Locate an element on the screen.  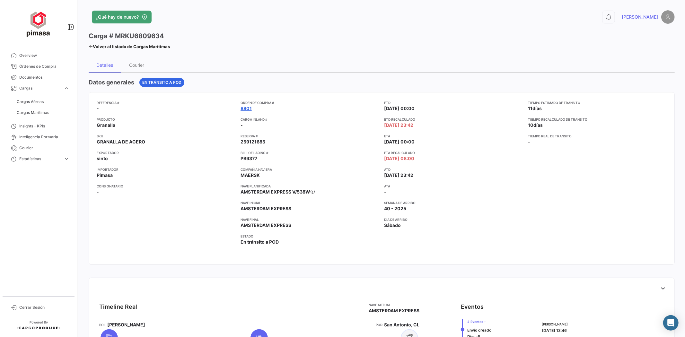
span: Pimasa is located at coordinates (105, 175).